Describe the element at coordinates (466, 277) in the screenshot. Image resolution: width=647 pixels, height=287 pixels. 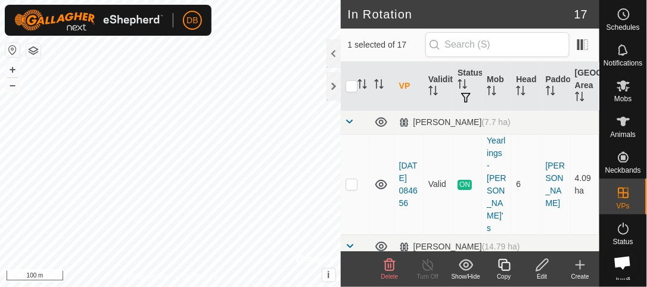
I see `div: Show/Hide` at that location.